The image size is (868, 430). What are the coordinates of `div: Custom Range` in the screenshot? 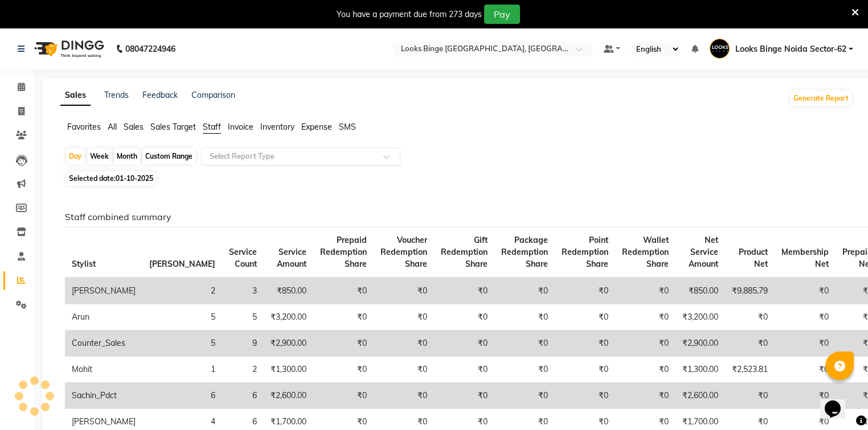 It's located at (169, 156).